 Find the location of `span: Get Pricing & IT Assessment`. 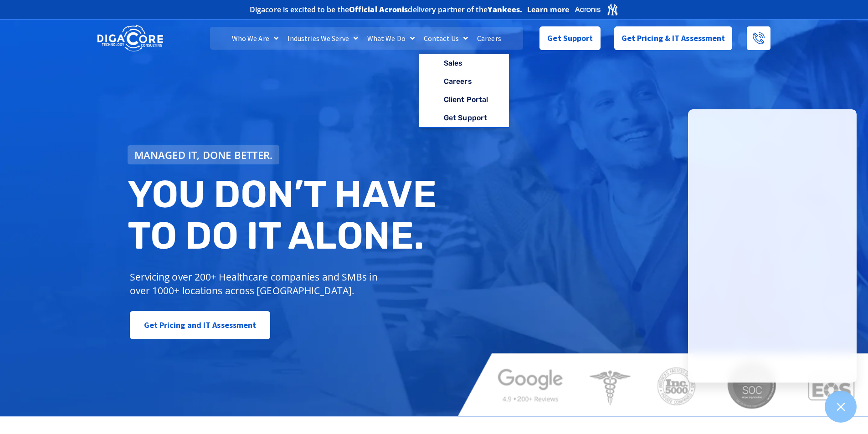

span: Get Pricing & IT Assessment is located at coordinates (674, 38).